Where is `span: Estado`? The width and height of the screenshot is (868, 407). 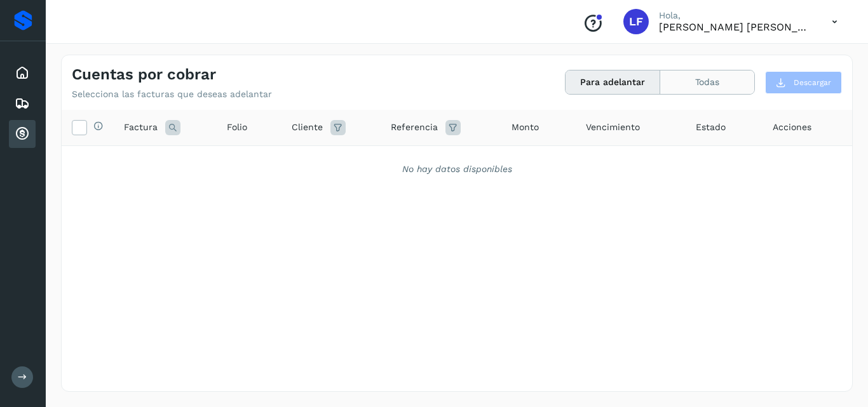 span: Estado is located at coordinates (711, 127).